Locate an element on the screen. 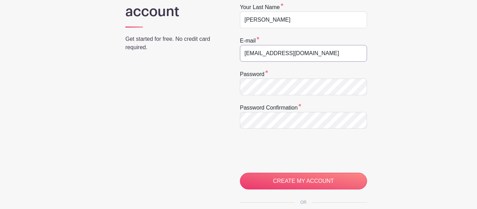 The image size is (477, 209). span: OR is located at coordinates (303, 203).